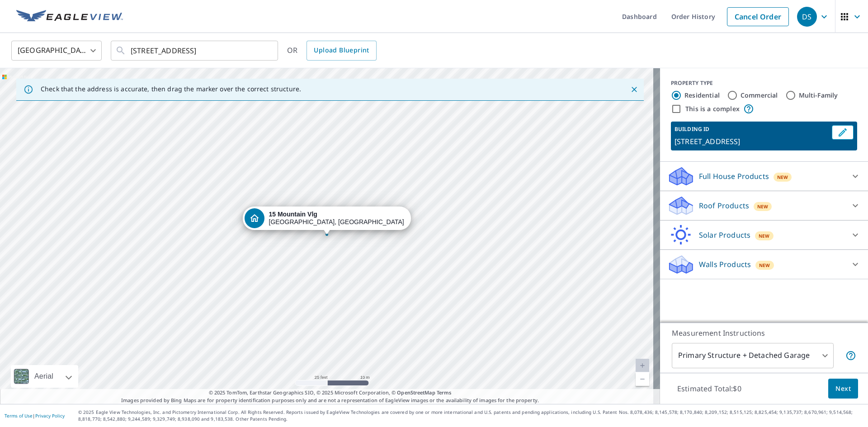  What do you see at coordinates (850, 356) in the screenshot?
I see `span: Your report will include the primary structure and a detached garage if one exists.` at bounding box center [850, 356].